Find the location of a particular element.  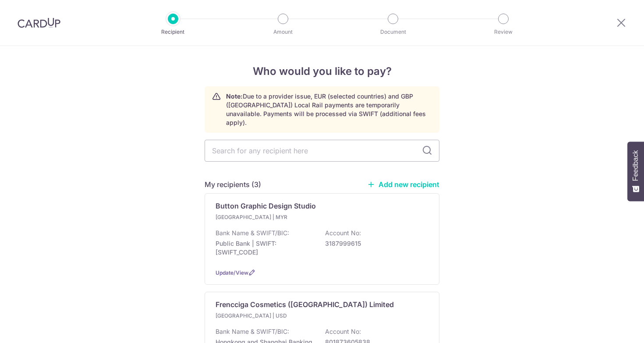

h4: Who would you like to pay? is located at coordinates (322, 71).